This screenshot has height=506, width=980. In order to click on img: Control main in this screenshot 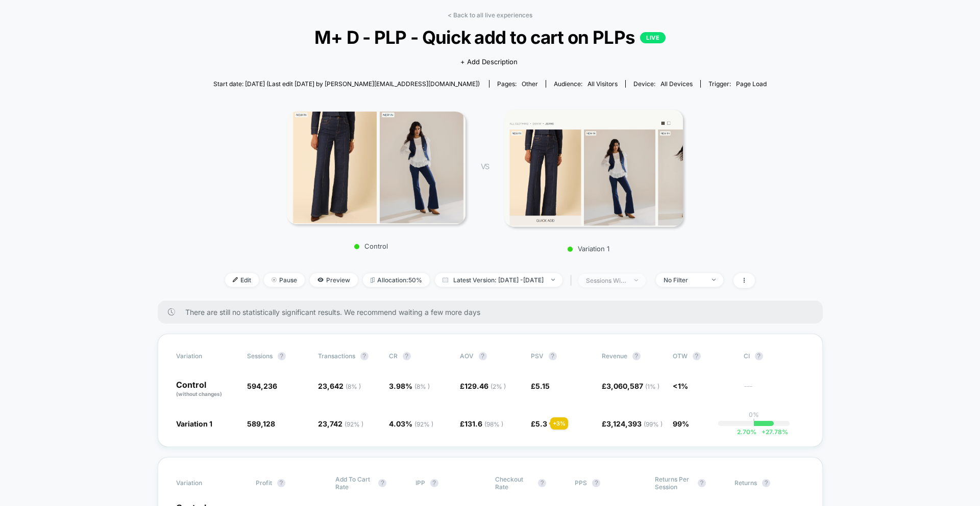, I will do `click(376, 168)`.